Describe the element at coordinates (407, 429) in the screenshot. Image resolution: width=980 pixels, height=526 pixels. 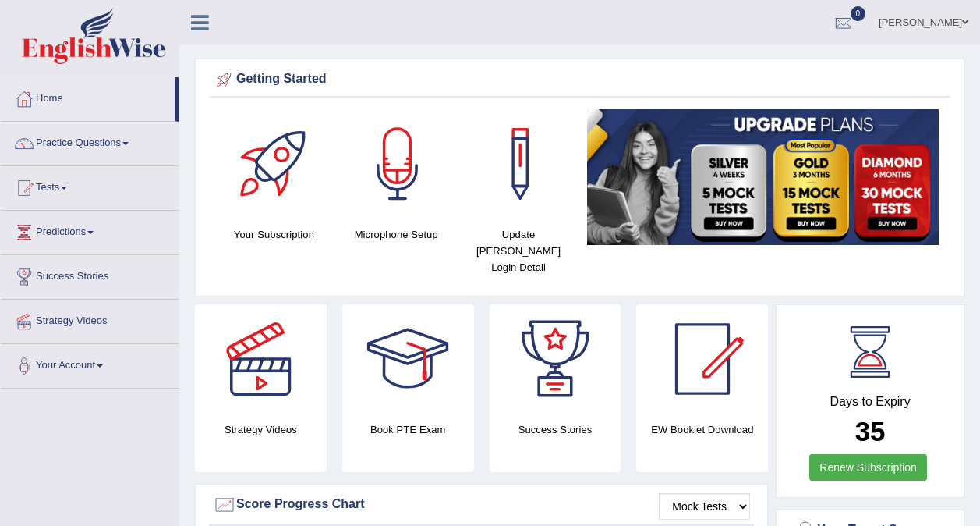
I see `h4: Book PTE Exam` at that location.